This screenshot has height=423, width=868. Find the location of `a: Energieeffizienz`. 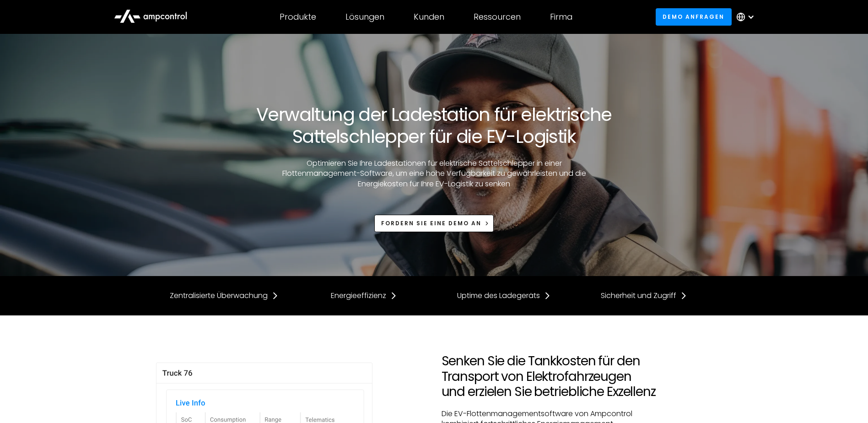

a: Energieeffizienz is located at coordinates (364, 296).